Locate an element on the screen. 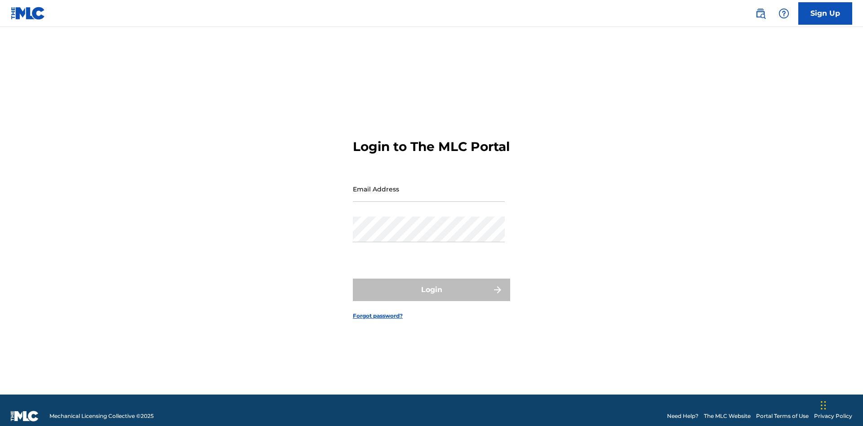 The image size is (863, 426). div: Help is located at coordinates (784, 13).